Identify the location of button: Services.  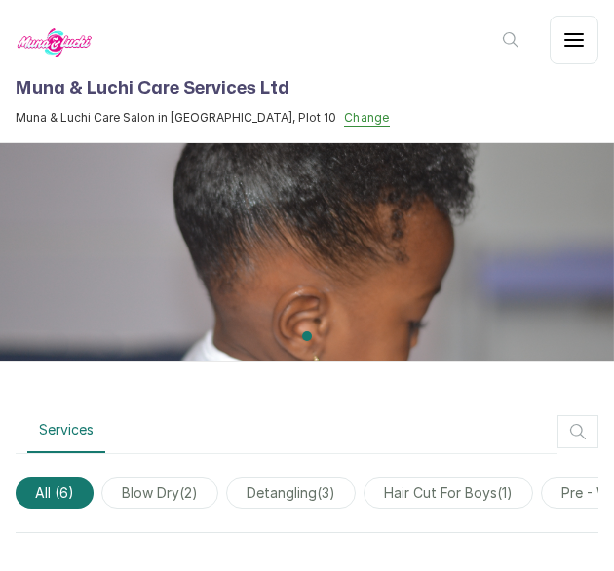
(66, 431).